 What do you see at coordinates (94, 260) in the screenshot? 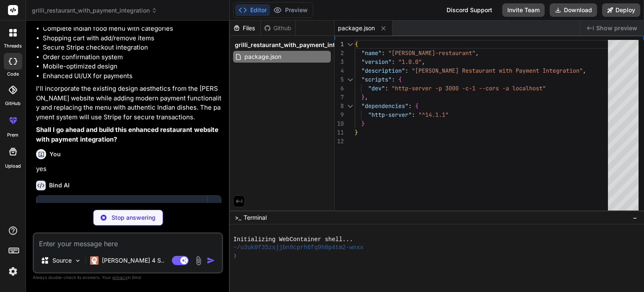
I see `img: Claude 4 Sonnet` at bounding box center [94, 260].